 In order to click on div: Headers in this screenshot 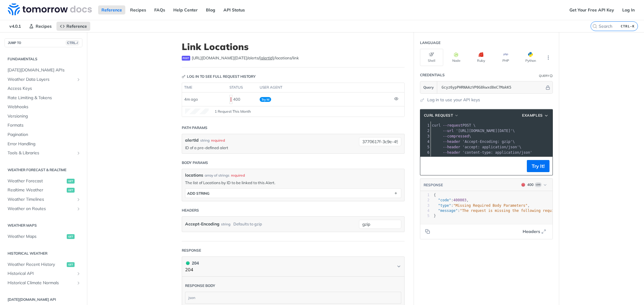, I will do `click(190, 210)`.